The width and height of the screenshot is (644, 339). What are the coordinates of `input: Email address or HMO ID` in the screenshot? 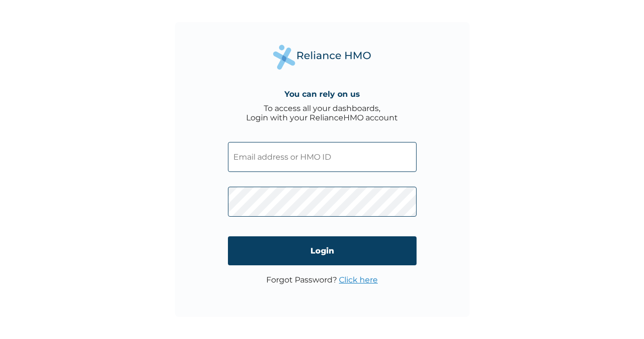 It's located at (323, 157).